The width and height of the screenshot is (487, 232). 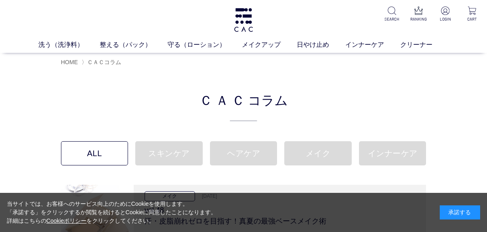 I want to click on a: ヘアケア, so click(x=243, y=153).